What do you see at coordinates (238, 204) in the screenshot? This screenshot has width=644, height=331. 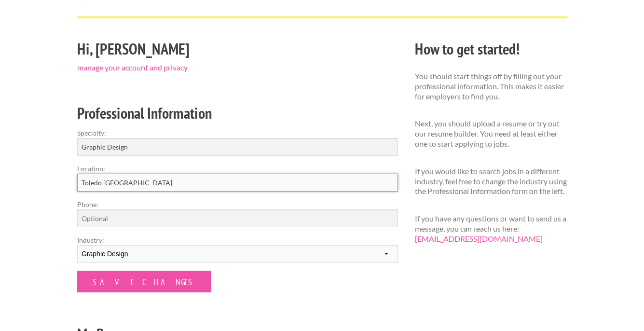 I see `label: Phone:` at bounding box center [238, 204].